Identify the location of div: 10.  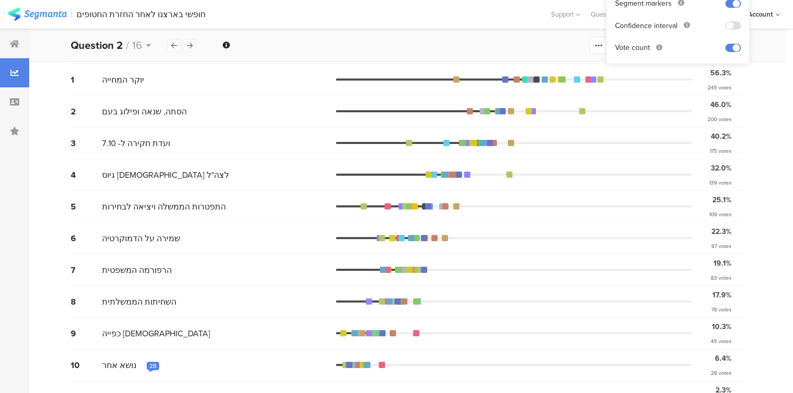
(86, 365).